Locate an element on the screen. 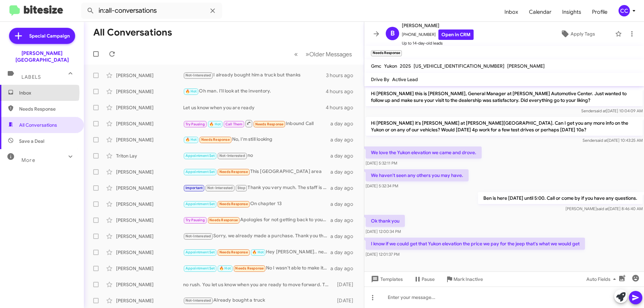 The image size is (644, 308). span: Pause is located at coordinates (428, 279).